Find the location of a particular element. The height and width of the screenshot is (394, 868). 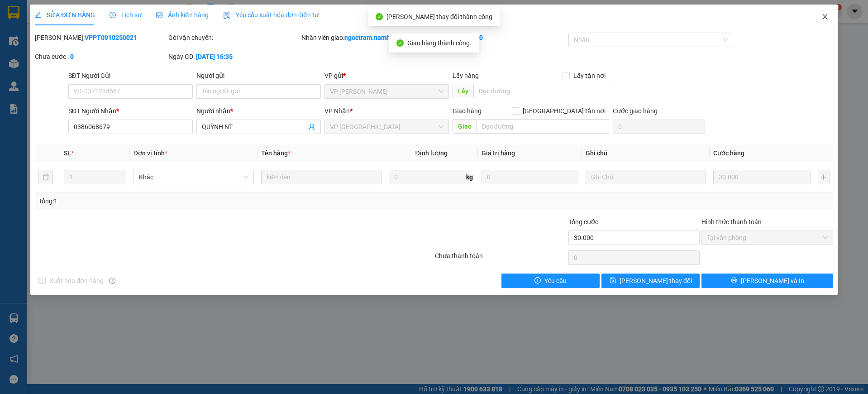

input: Cước giao hàng is located at coordinates (659, 126).